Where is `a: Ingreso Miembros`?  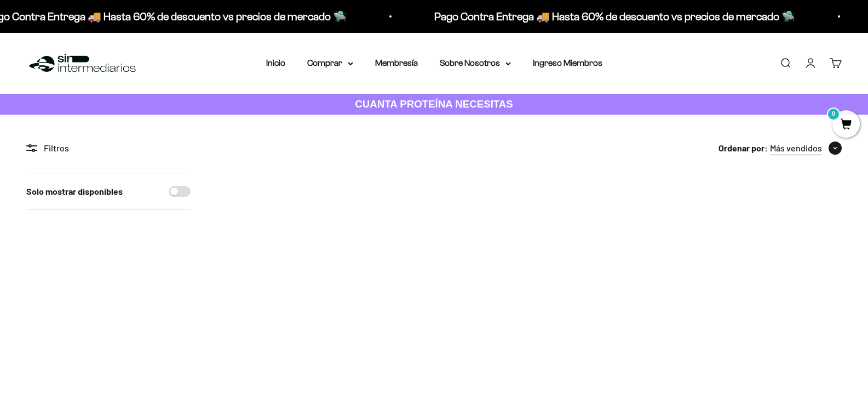
a: Ingreso Miembros is located at coordinates (568, 63).